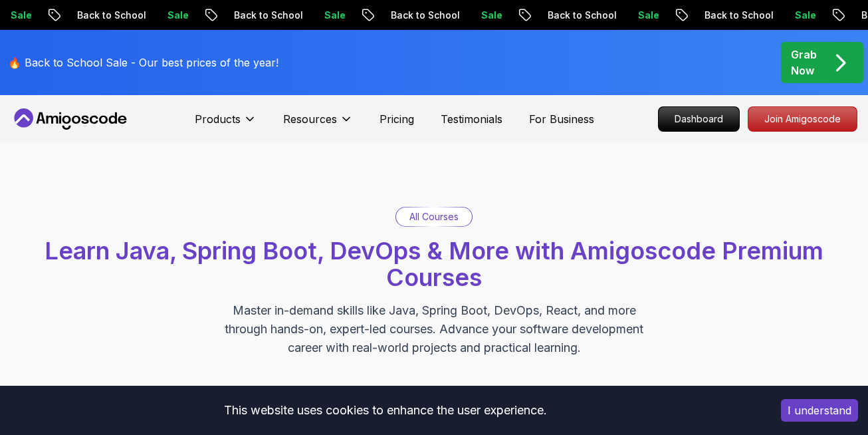  What do you see at coordinates (143, 62) in the screenshot?
I see `p: 🔥 Back to School Sale - Our best prices of the year!` at bounding box center [143, 62].